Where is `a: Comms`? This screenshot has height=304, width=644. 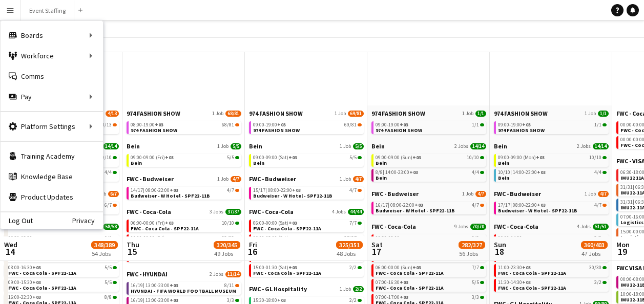
a: Comms is located at coordinates (52, 76).